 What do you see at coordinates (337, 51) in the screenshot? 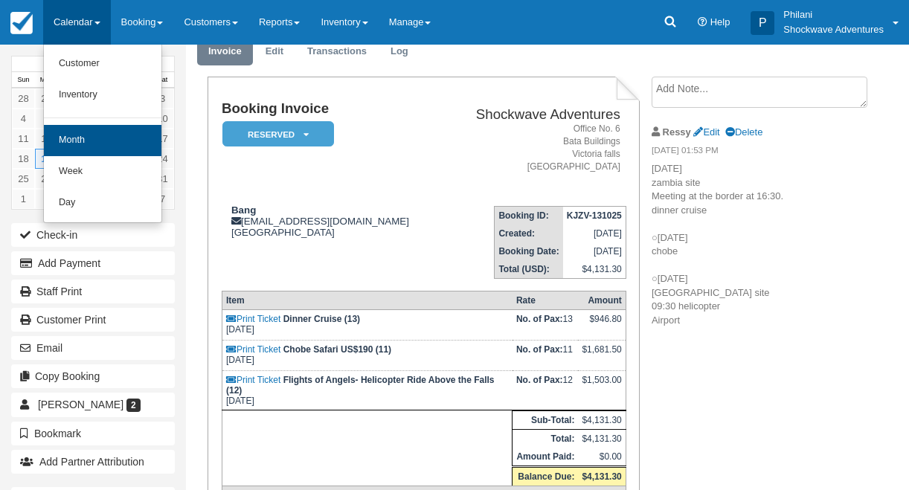
I see `a: Transactions` at bounding box center [337, 51].